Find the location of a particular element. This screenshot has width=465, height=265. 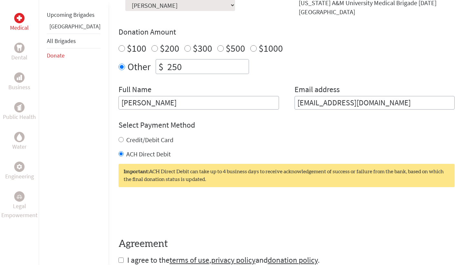

div: Medical is located at coordinates (19, 18).